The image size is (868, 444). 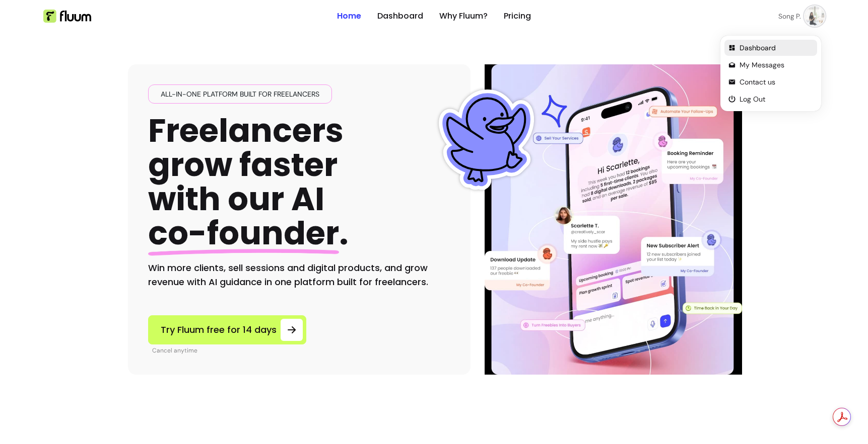 I want to click on div: Close, so click(x=186, y=14).